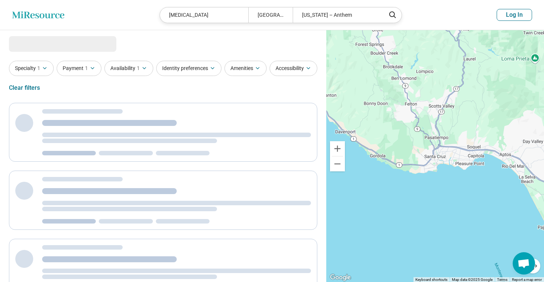  I want to click on button: Specialty1, so click(31, 68).